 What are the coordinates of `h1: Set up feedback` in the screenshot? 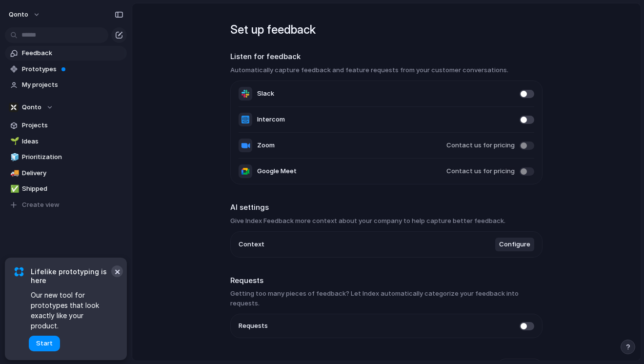 It's located at (386, 30).